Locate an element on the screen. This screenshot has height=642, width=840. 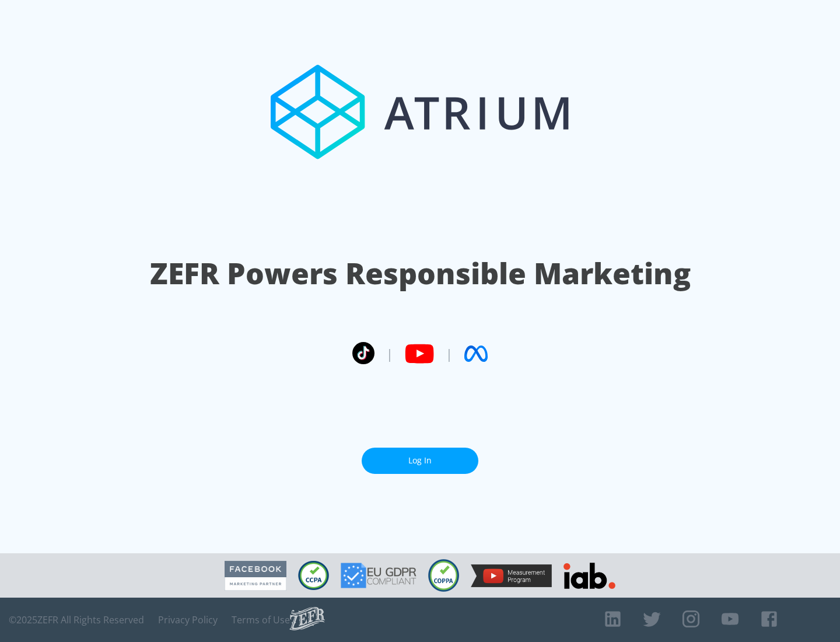
img: GDPR Compliant is located at coordinates (379, 575).